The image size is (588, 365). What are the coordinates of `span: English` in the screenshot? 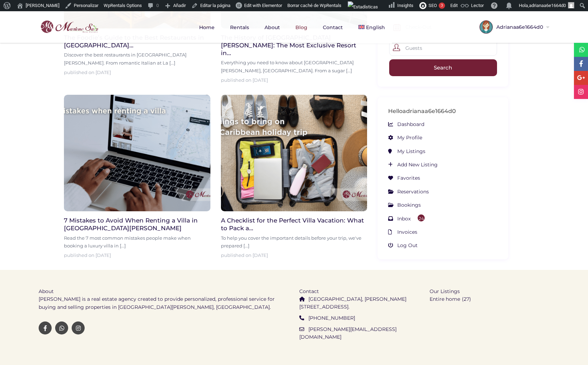 It's located at (375, 27).